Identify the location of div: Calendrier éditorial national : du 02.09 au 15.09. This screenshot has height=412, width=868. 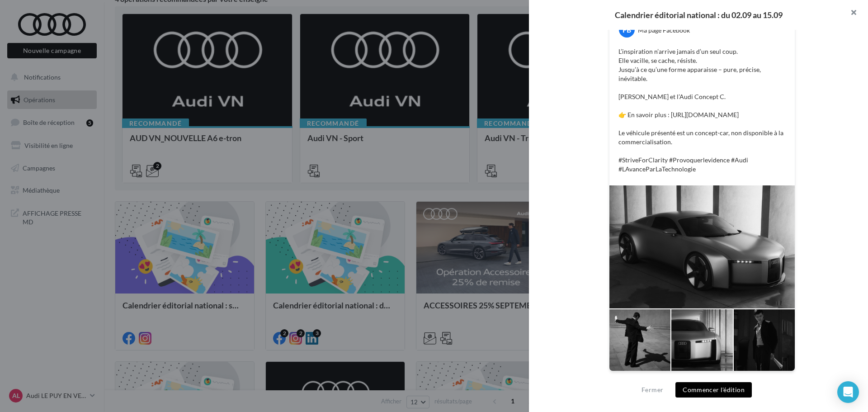
(699, 15).